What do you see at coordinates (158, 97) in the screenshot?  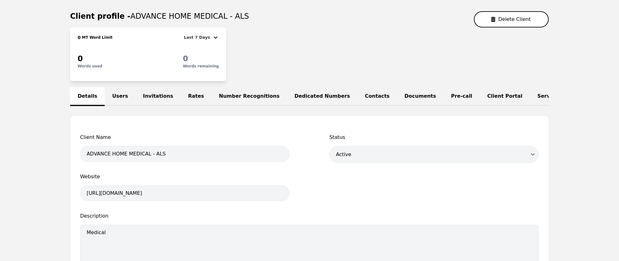 I see `a: Invitations` at bounding box center [158, 97].